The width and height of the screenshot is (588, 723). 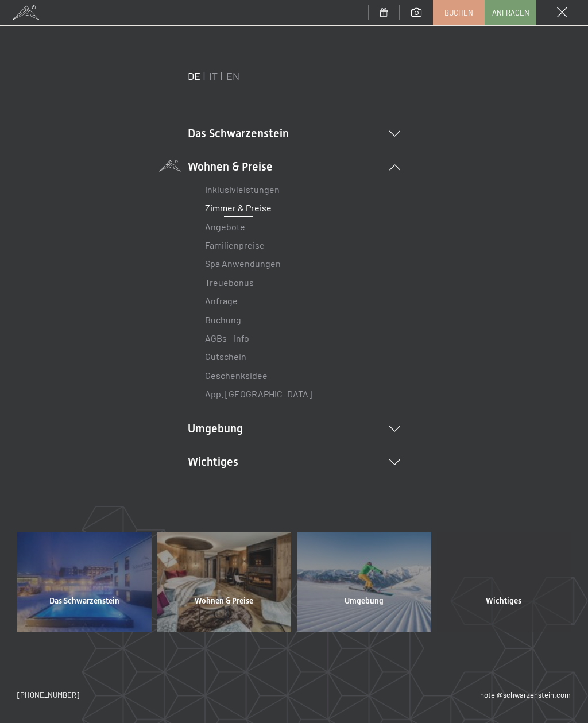 I want to click on a: Spa Anwendungen, so click(x=243, y=263).